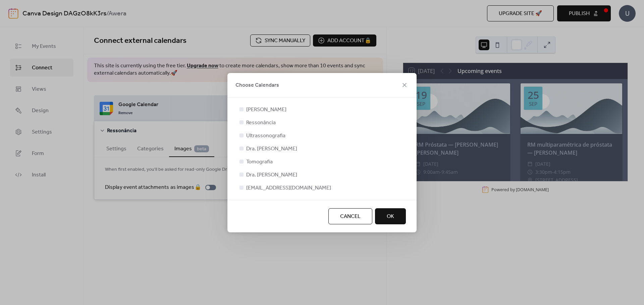  Describe the element at coordinates (257, 85) in the screenshot. I see `span: Choose Calendars` at that location.